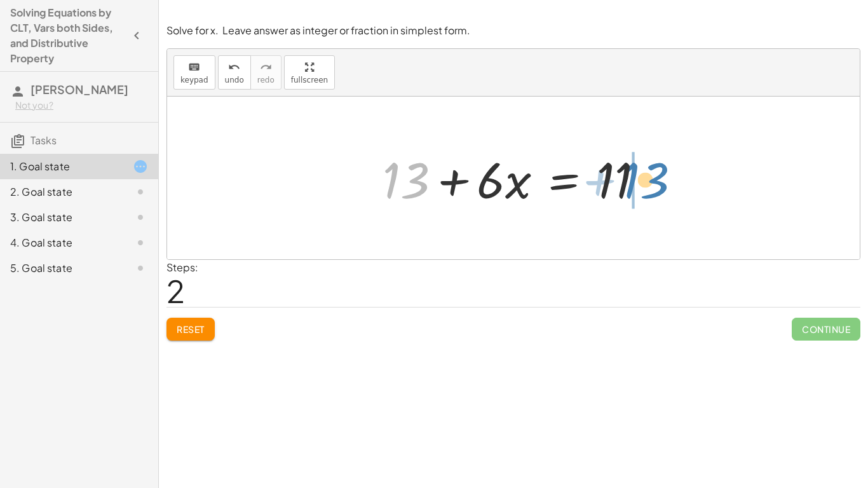 The height and width of the screenshot is (488, 868). I want to click on i: undo, so click(234, 67).